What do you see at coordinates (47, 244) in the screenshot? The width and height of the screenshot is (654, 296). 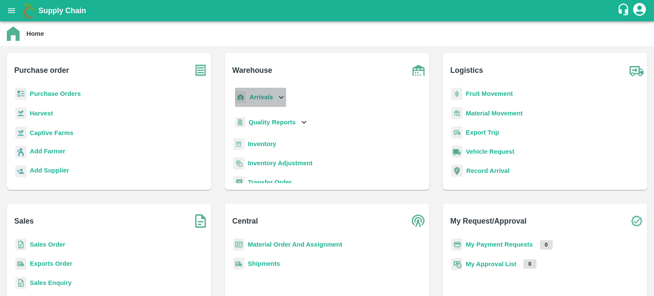 I see `a: Sales Order` at bounding box center [47, 244].